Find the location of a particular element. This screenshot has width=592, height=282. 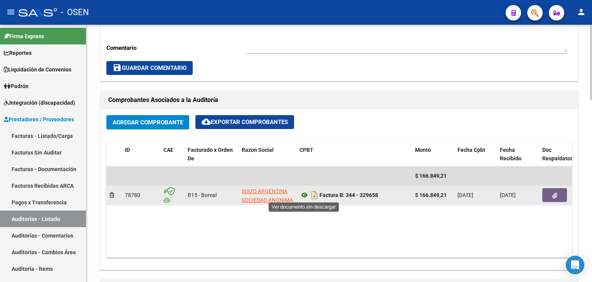

button: Agregar Comprobante is located at coordinates (148, 122).